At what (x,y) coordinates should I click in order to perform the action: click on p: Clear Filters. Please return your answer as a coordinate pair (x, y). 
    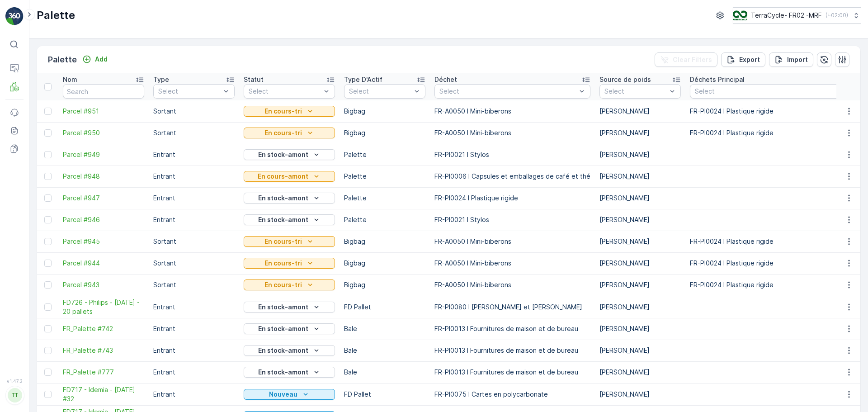
    Looking at the image, I should click on (692, 59).